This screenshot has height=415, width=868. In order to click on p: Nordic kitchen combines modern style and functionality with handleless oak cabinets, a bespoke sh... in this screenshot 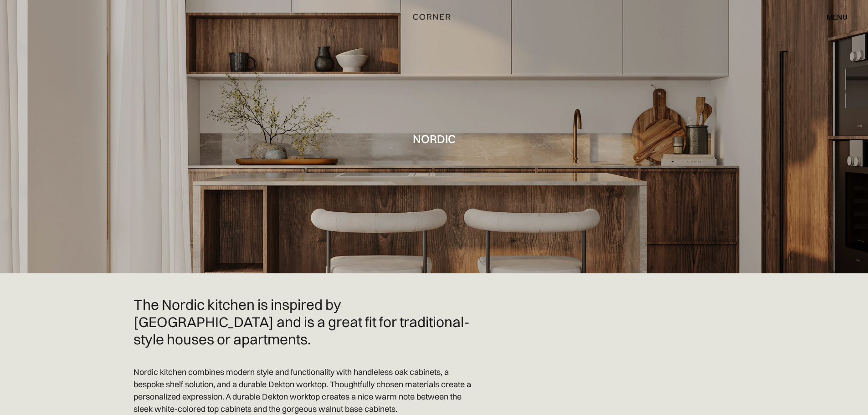, I will do `click(307, 390)`.